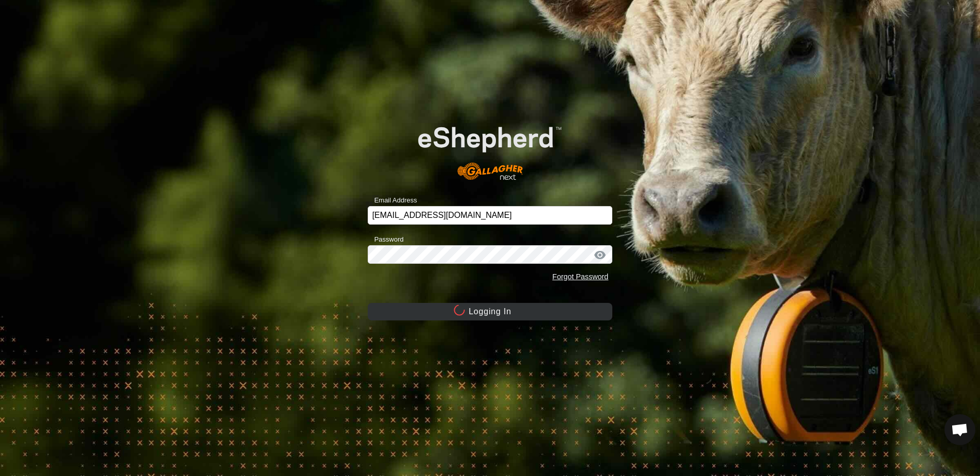  What do you see at coordinates (393, 200) in the screenshot?
I see `label: Email Address` at bounding box center [393, 200].